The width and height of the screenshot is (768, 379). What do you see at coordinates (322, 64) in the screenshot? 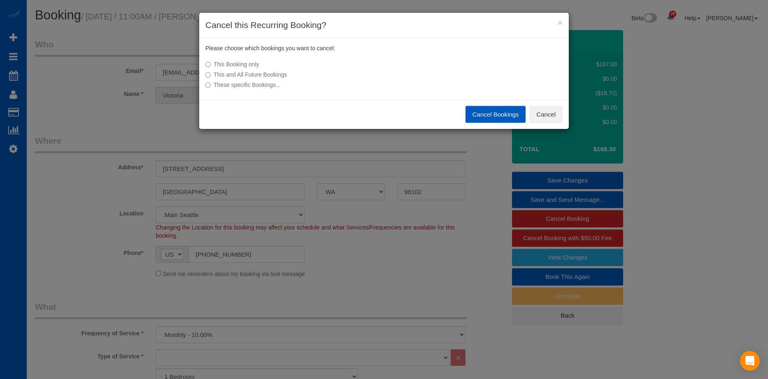
I see `label: This Booking only` at bounding box center [322, 64].